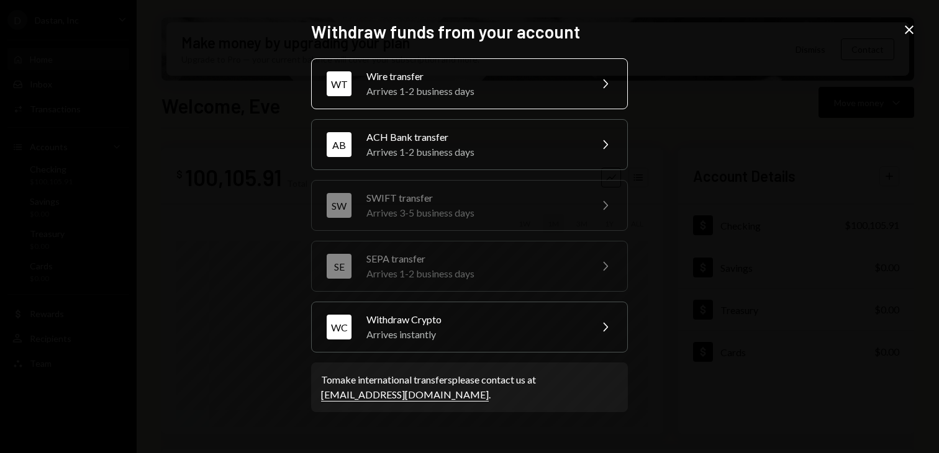 This screenshot has width=939, height=453. I want to click on div: SWIFT transfer, so click(474, 198).